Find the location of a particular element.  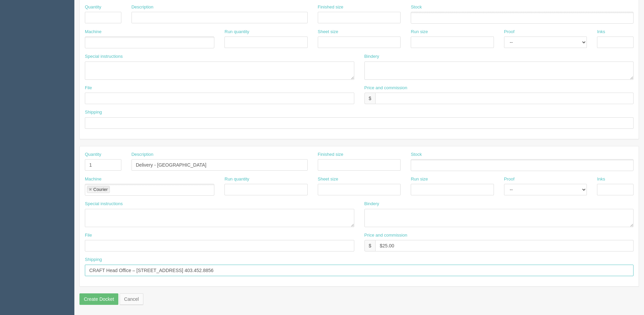

div: Courier is located at coordinates (101, 189).